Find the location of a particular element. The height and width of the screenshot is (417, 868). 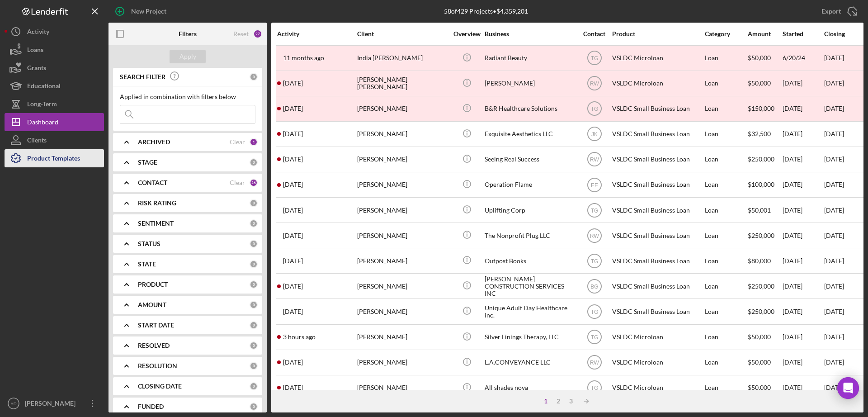

div: Grants is located at coordinates (36, 69).